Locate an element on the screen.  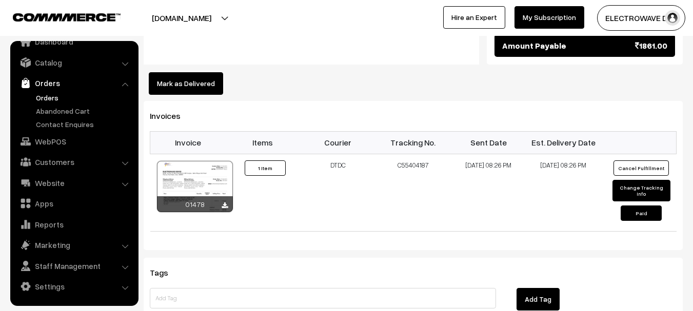
a: COMMMERCE is located at coordinates (57, 16).